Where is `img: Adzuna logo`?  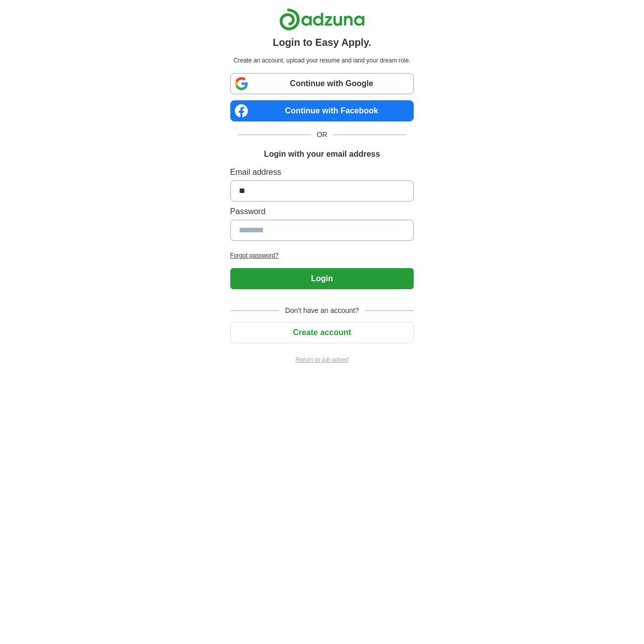 img: Adzuna logo is located at coordinates (322, 19).